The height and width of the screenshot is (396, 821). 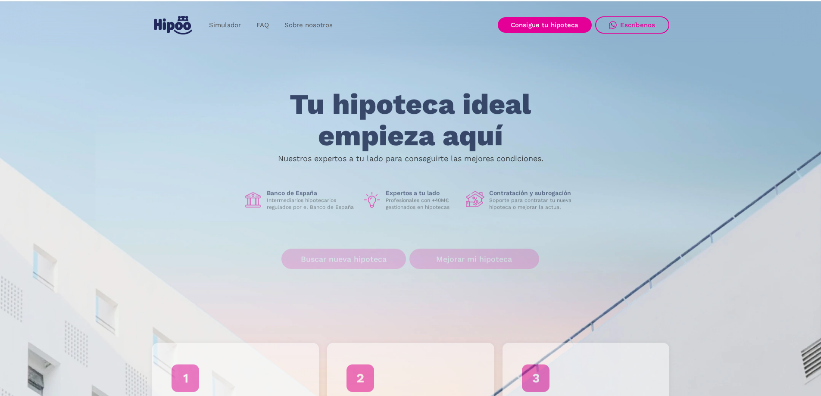 I want to click on p: Nuestros expertos a tu lado para conseguirte las mejores condiciones., so click(x=411, y=159).